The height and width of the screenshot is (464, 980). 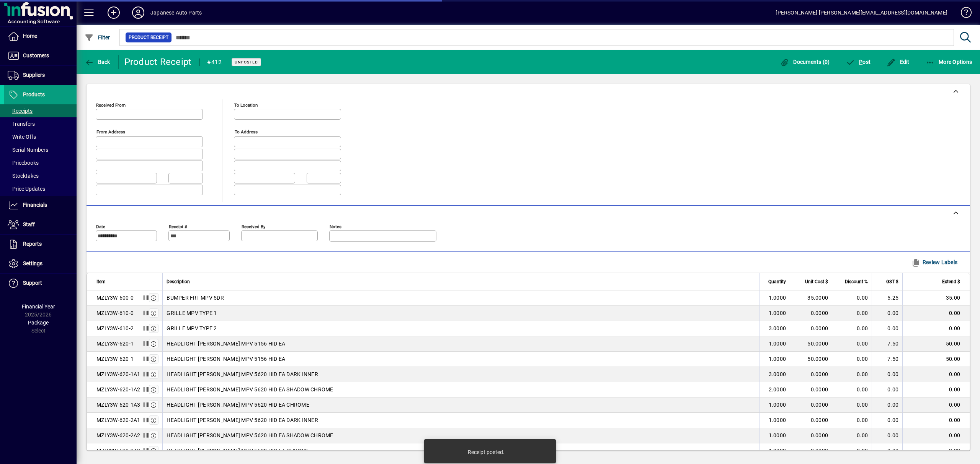 I want to click on a: Receipts, so click(x=40, y=111).